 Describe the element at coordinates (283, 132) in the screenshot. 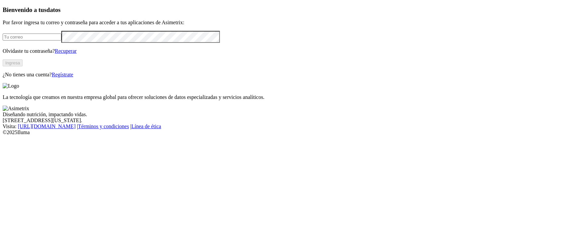

I see `div: © 2025 Iluma` at that location.